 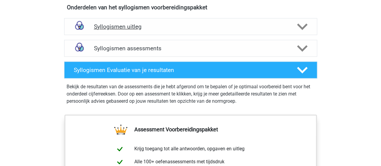 I want to click on img: syllogismen uitleg, so click(x=79, y=27).